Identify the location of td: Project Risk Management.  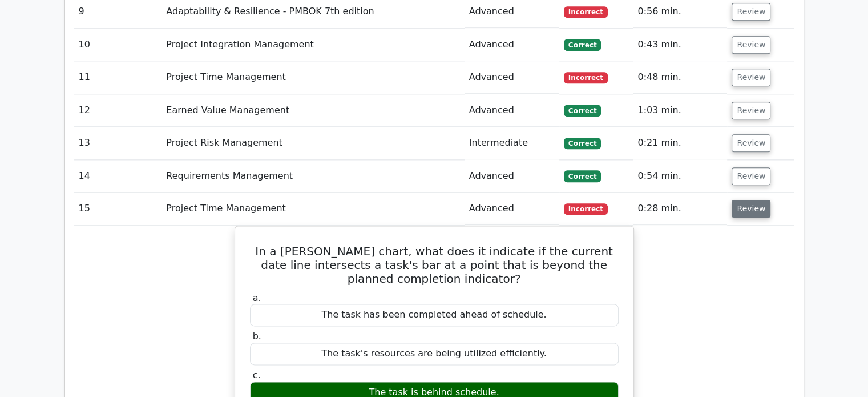
(313, 143).